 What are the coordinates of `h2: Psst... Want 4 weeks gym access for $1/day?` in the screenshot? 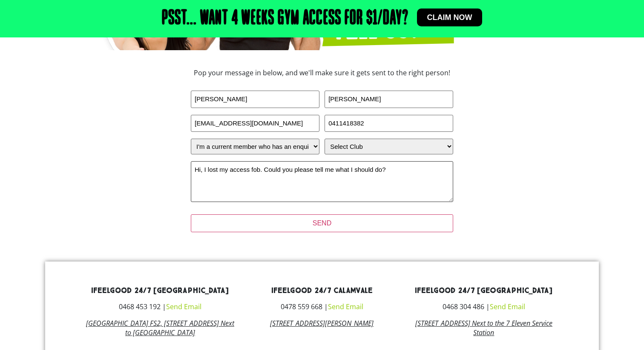 It's located at (285, 19).